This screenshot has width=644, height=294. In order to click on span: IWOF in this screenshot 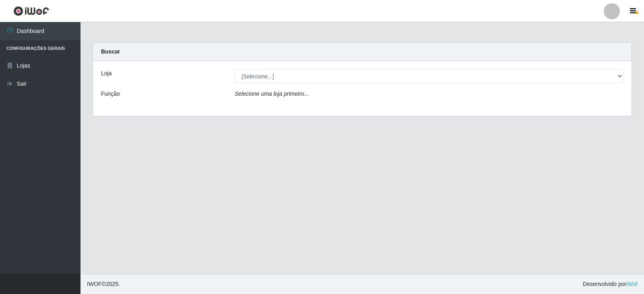, I will do `click(94, 284)`.